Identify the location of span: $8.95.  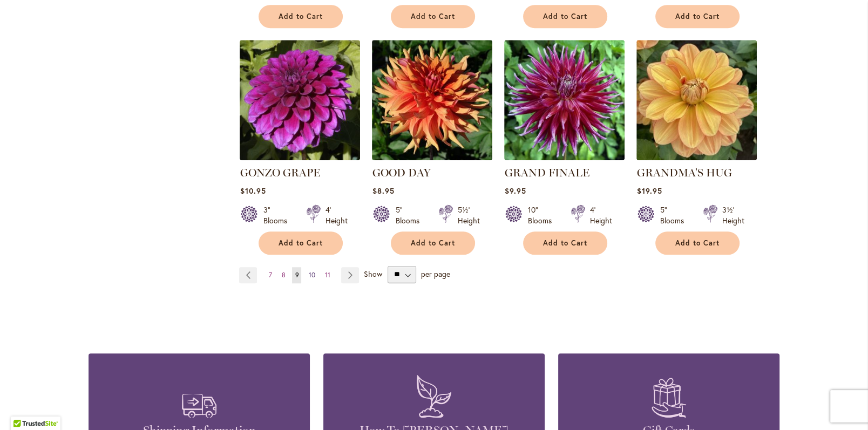
(383, 191).